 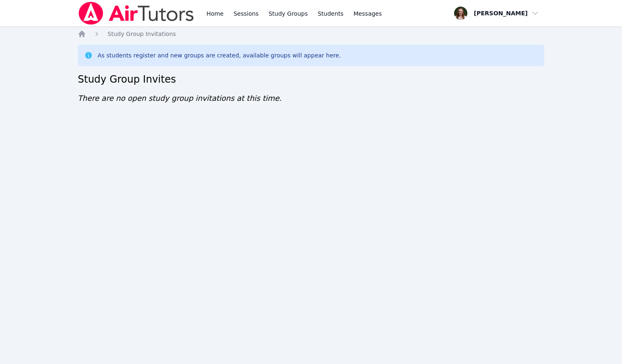 I want to click on span: Study Group Invitations, so click(x=142, y=34).